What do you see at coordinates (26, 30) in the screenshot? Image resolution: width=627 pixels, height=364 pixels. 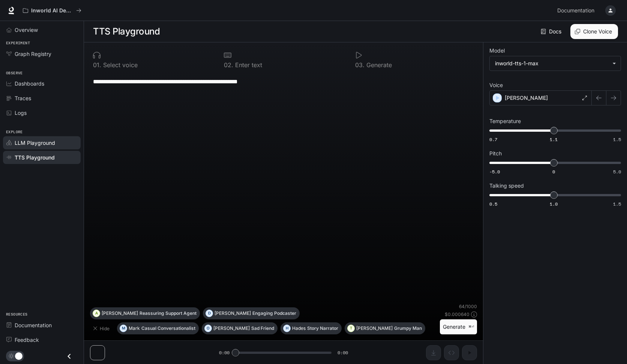 I see `span: Overview` at bounding box center [26, 30].